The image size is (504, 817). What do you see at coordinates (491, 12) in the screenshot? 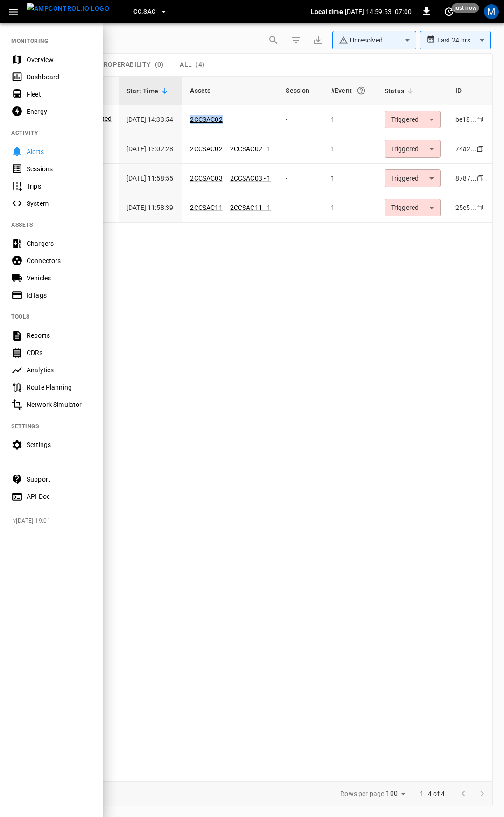
I see `div: profile-icon` at bounding box center [491, 12].